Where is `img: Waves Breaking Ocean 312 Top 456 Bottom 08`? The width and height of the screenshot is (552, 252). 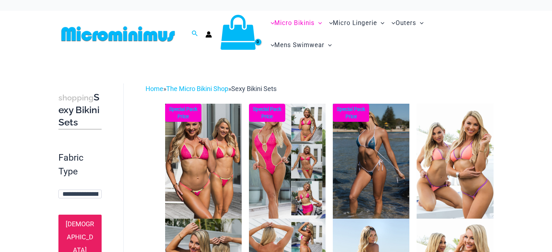
img: Waves Breaking Ocean 312 Top 456 Bottom 08 is located at coordinates (371, 161).